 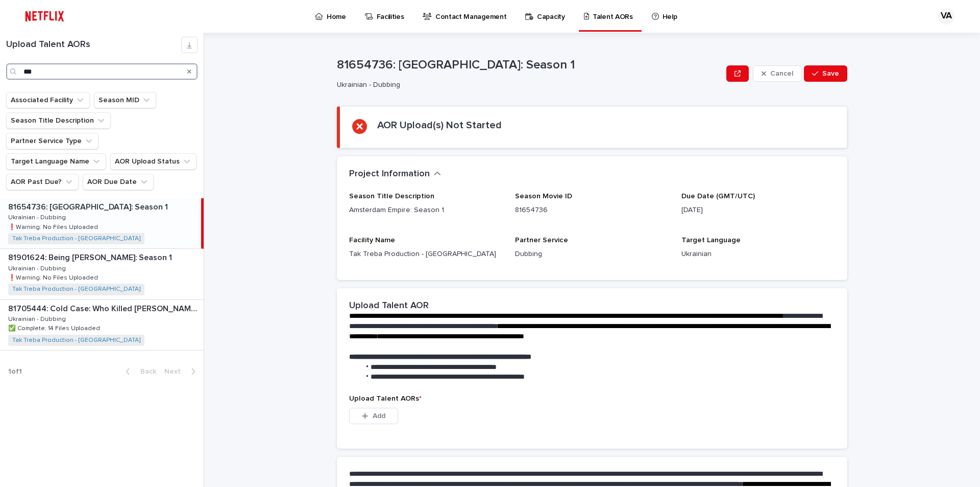 I want to click on button: Project Information, so click(x=396, y=174).